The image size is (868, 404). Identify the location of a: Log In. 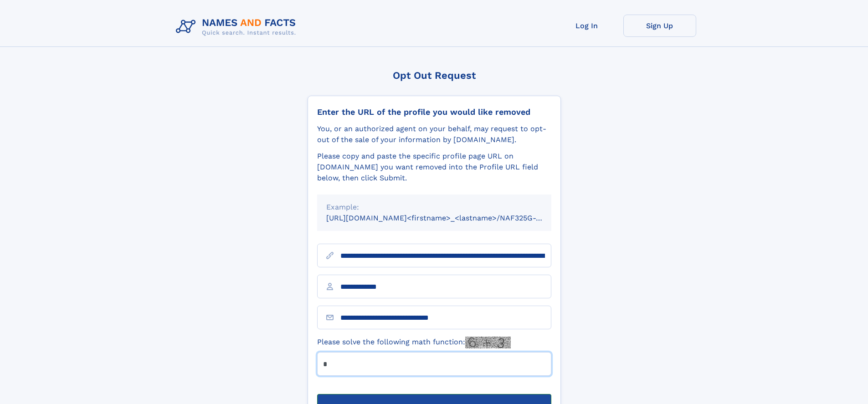
(587, 26).